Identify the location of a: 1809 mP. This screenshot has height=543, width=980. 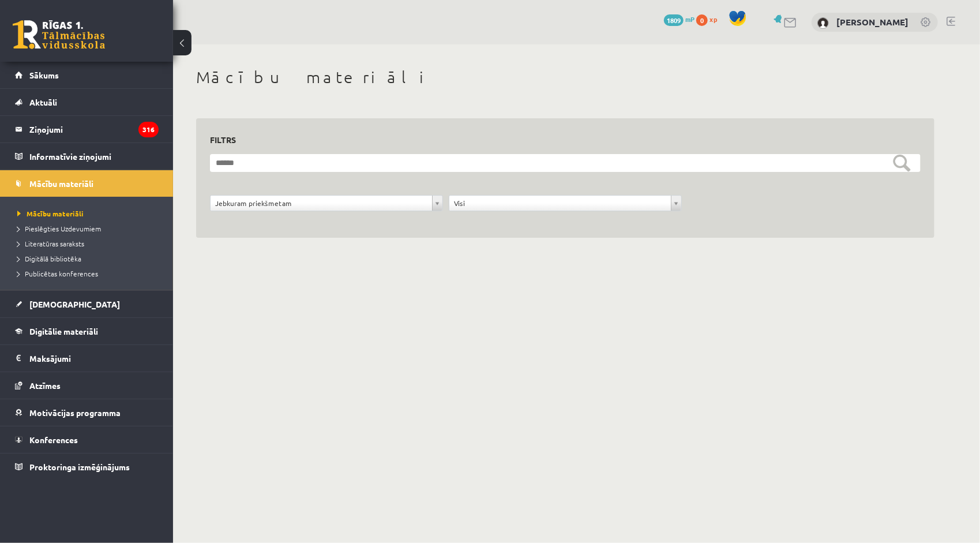
(679, 19).